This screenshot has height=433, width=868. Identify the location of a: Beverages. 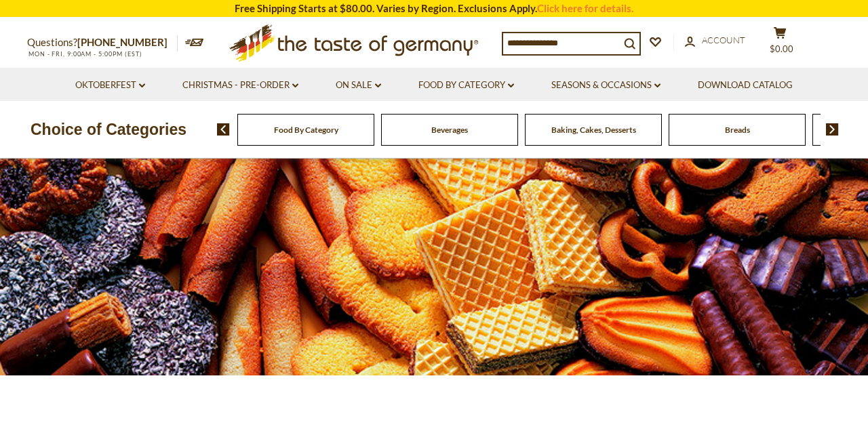
(450, 130).